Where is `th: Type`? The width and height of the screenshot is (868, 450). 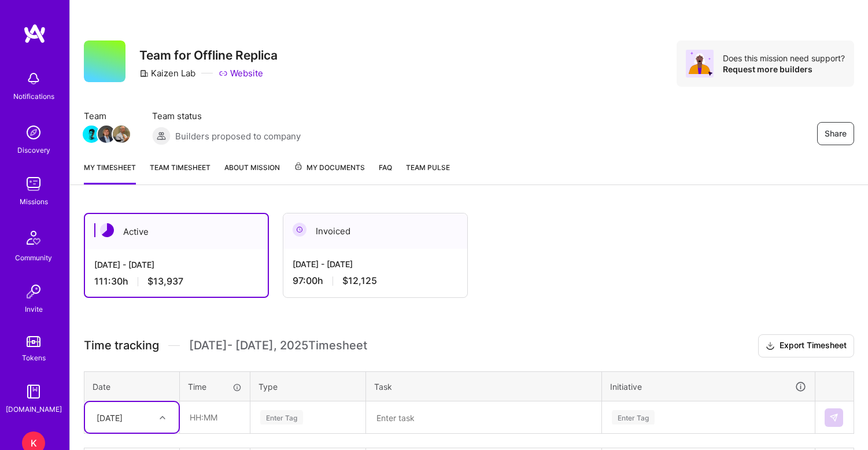 th: Type is located at coordinates (308, 387).